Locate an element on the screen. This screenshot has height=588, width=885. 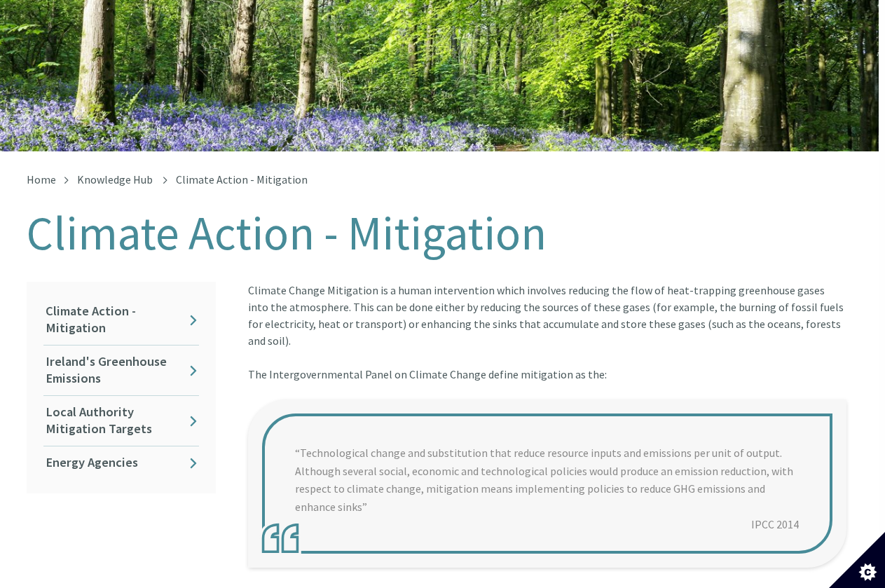
a: Energy Agencies is located at coordinates (121, 463).